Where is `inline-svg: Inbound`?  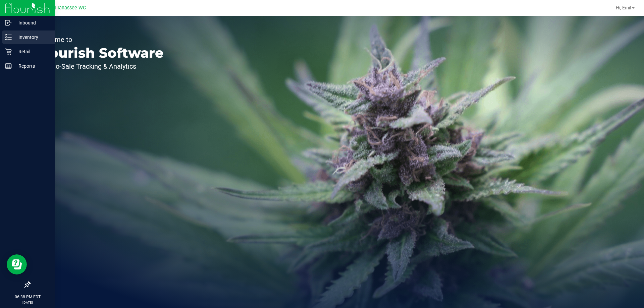 inline-svg: Inbound is located at coordinates (8, 23).